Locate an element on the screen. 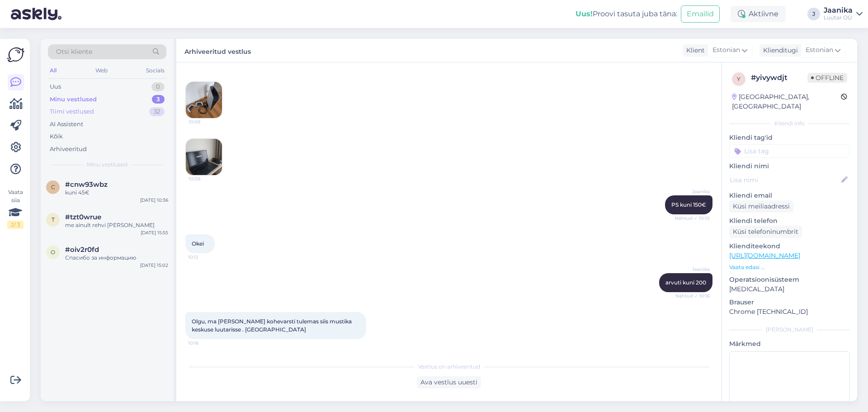  p: Kliendi tag'id is located at coordinates (789, 138).